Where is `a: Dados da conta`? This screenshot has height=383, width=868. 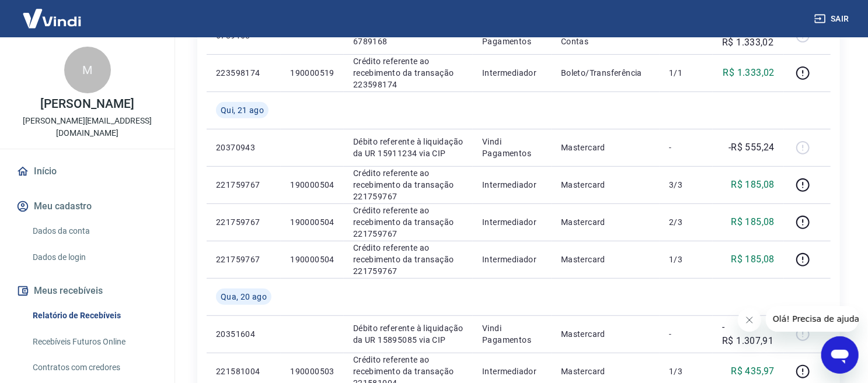
a: Dados da conta is located at coordinates (94, 231).